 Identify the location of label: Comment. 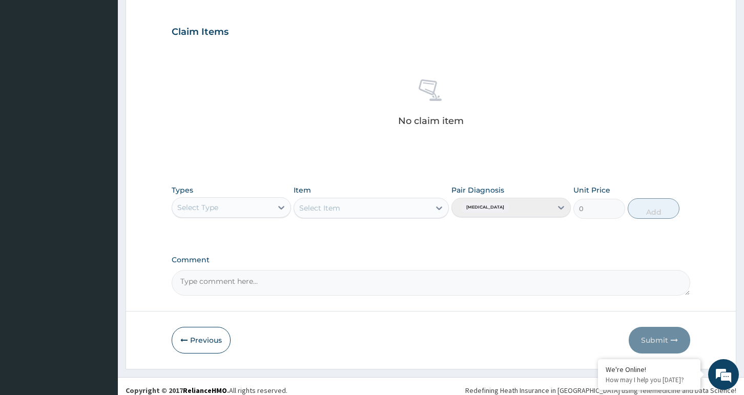
(431, 260).